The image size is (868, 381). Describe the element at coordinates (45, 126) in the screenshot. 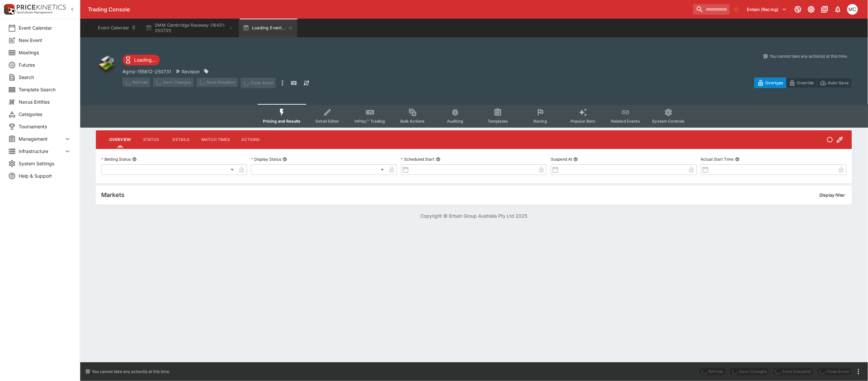

I see `span: Tournaments` at that location.